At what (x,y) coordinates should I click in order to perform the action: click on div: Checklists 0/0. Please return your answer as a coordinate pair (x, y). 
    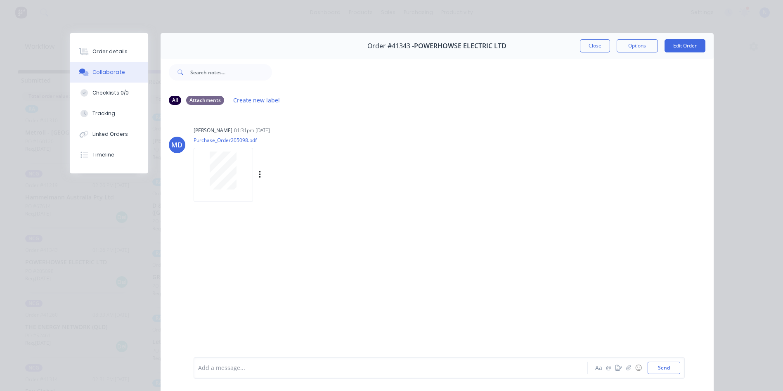
    Looking at the image, I should click on (111, 93).